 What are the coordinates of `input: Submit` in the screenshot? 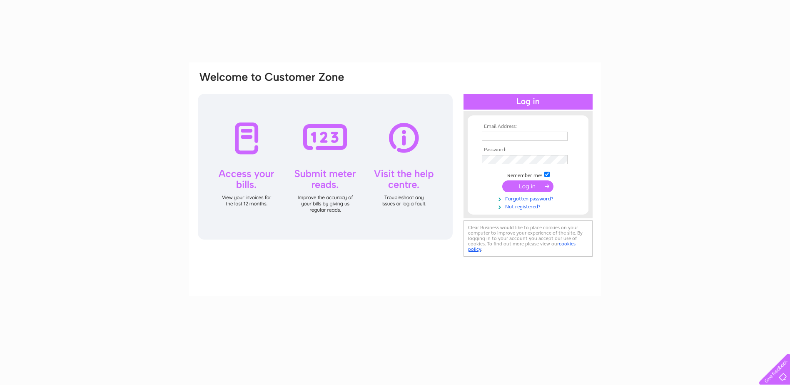 It's located at (527, 186).